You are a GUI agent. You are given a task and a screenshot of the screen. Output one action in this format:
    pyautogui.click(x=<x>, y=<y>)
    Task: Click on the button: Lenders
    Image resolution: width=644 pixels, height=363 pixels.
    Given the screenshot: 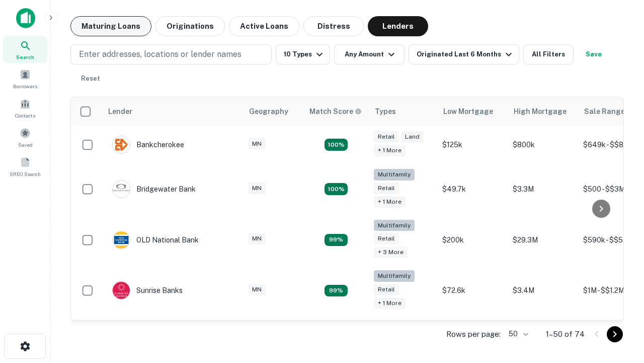 What is the action you would take?
    pyautogui.click(x=398, y=26)
    